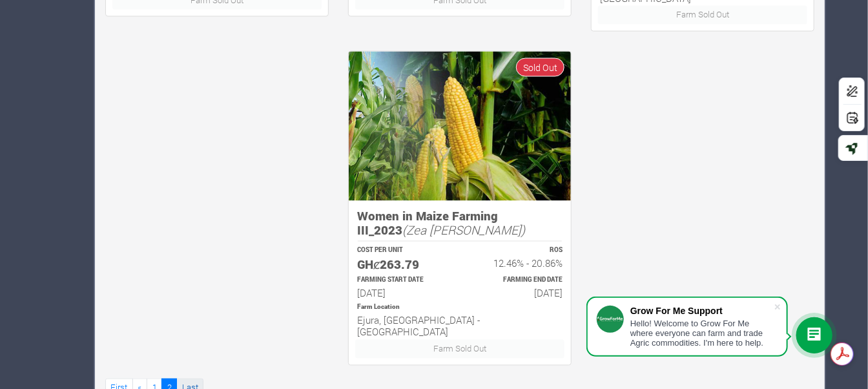 The image size is (868, 389). Describe the element at coordinates (702, 332) in the screenshot. I see `div: Hello! Welcome to Grow For Me where everyone can farm and trade Agric commodities. I'm here to help.` at that location.